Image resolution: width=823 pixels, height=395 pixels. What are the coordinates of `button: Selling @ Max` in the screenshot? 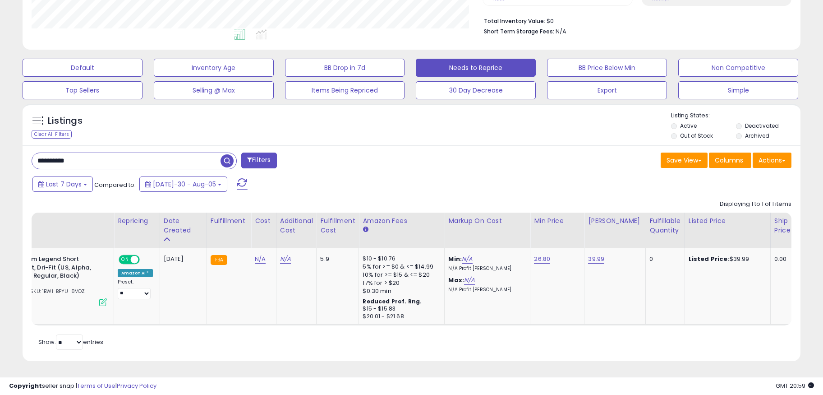 It's located at (214, 90).